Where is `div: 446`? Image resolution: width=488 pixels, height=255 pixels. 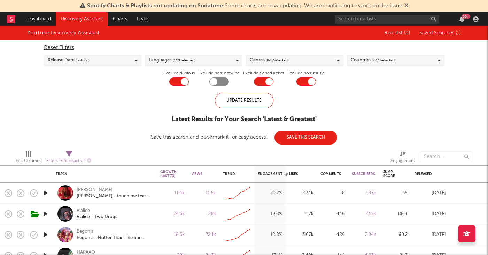 div: 446 is located at coordinates (332, 214).